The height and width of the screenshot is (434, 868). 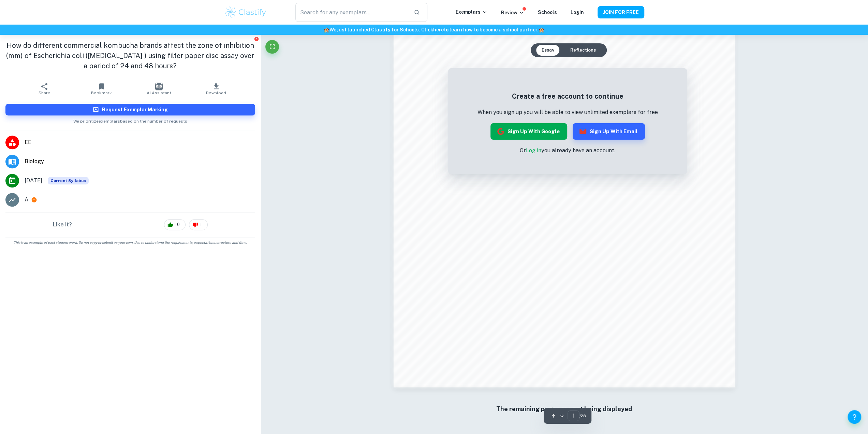 What do you see at coordinates (352, 13) in the screenshot?
I see `input: Search for any exemplars...` at bounding box center [352, 13].